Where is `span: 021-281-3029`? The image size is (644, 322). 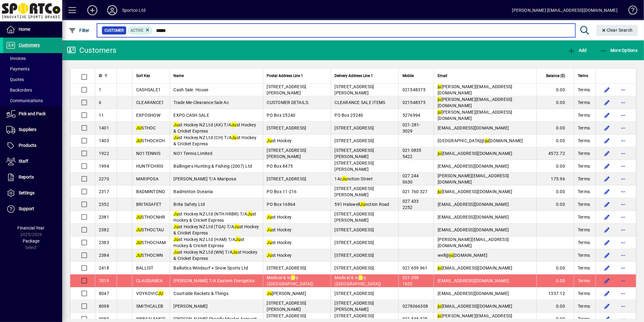
span: 021-281-3029 is located at coordinates (412, 128).